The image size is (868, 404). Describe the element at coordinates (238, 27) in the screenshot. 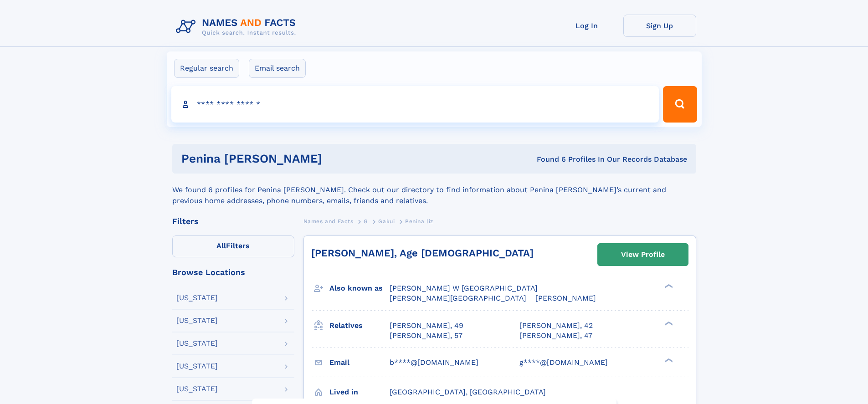

I see `img: Logo Names and Facts` at that location.